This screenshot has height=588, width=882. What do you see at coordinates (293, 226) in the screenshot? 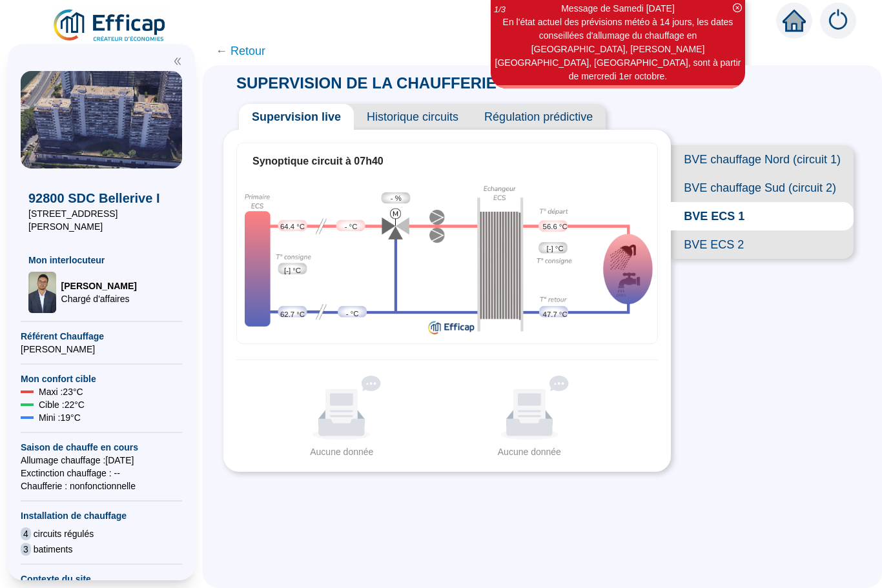
I see `span: 64.4 °C` at bounding box center [293, 226].